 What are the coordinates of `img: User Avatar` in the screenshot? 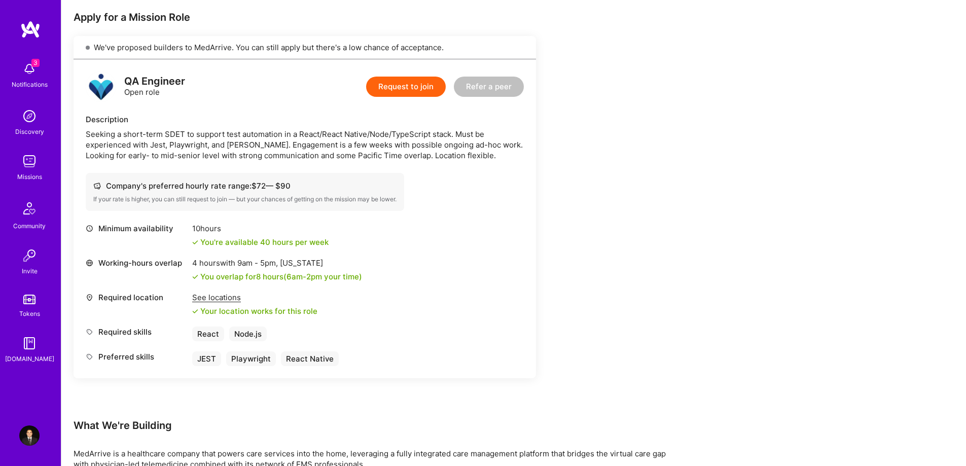 It's located at (29, 435).